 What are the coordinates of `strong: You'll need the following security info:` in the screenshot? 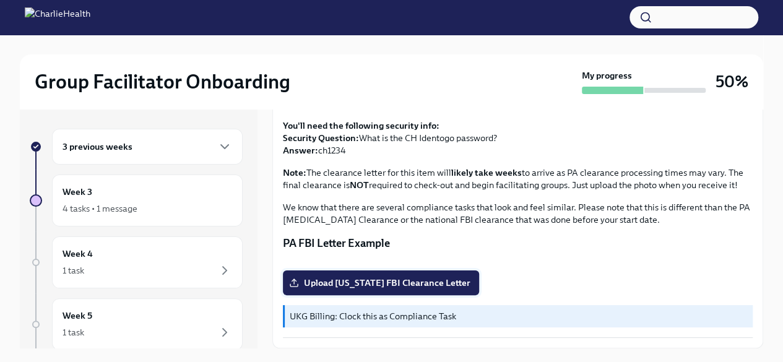 It's located at (361, 126).